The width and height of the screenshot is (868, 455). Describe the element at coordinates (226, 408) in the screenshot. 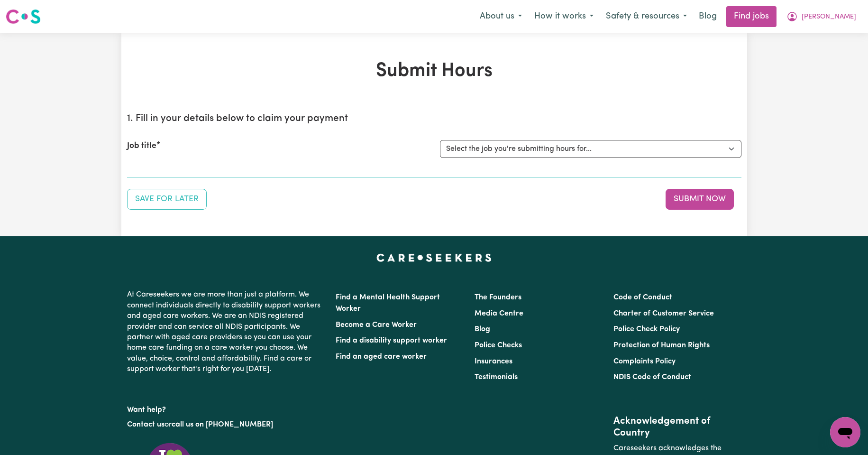

I see `p: Want help?` at that location.